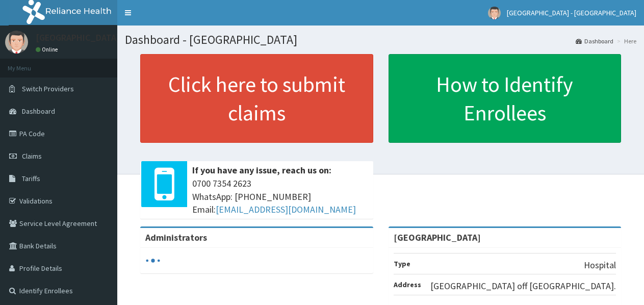 The width and height of the screenshot is (644, 305). I want to click on svg: audio-loading, so click(153, 261).